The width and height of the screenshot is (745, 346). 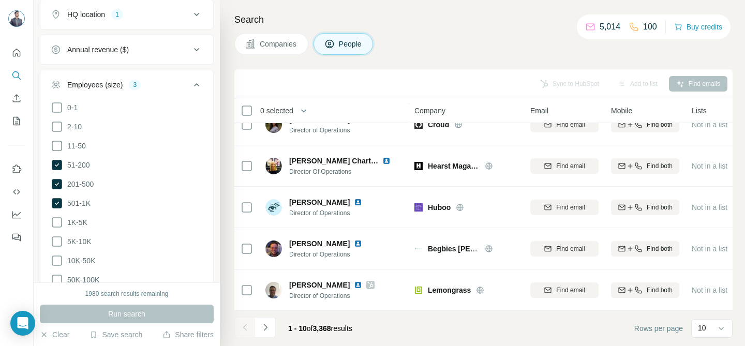 I want to click on span: Hearst Magazines UK, so click(x=454, y=166).